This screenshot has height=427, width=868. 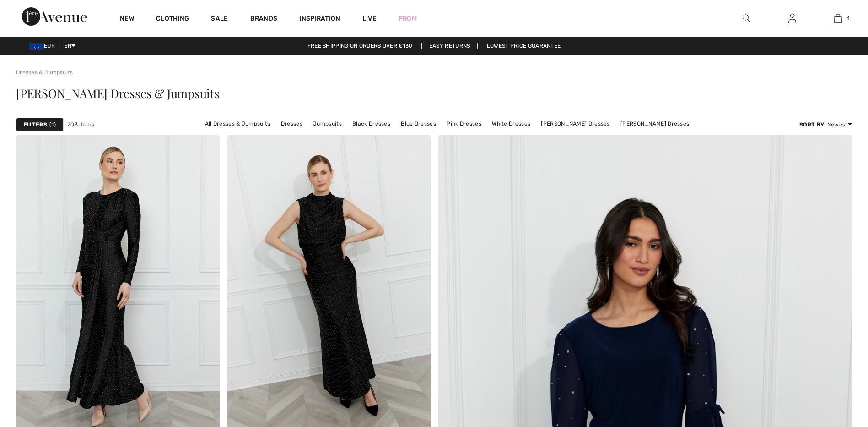 I want to click on a: Black Dresses, so click(x=371, y=124).